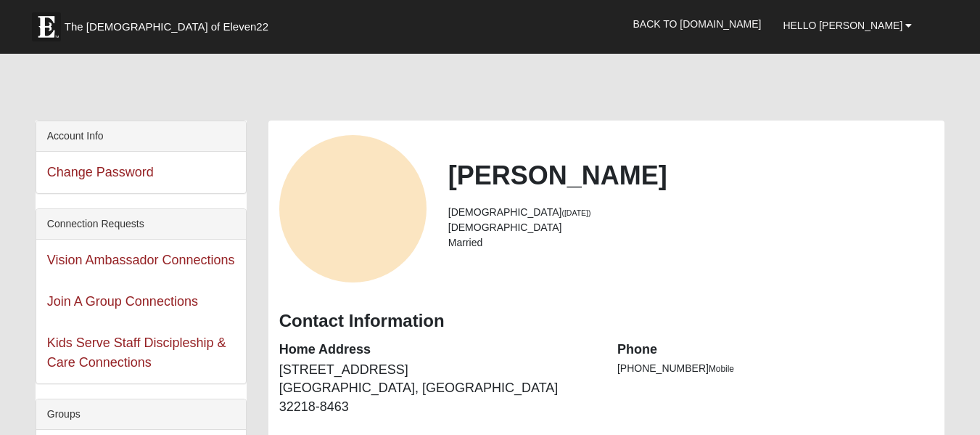 This screenshot has width=980, height=435. I want to click on div: Groups, so click(141, 415).